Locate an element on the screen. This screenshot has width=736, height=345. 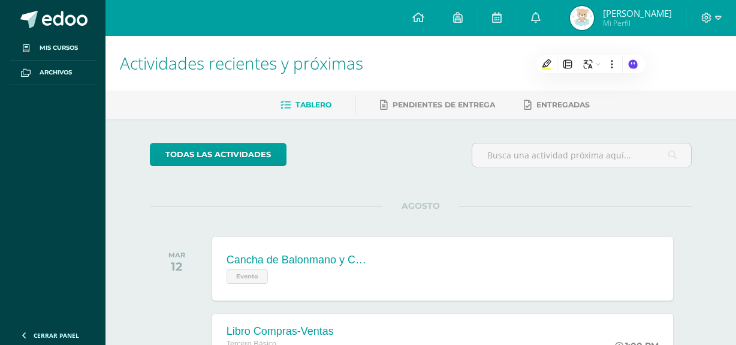
a: Pendientes de entrega is located at coordinates (438, 105).